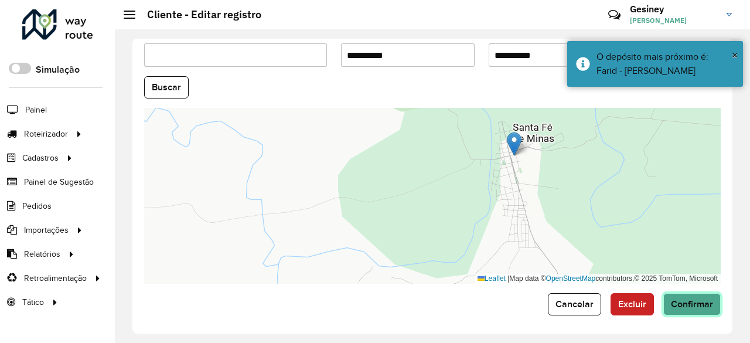 This screenshot has width=750, height=343. What do you see at coordinates (632, 303) in the screenshot?
I see `span: Excluir` at bounding box center [632, 303].